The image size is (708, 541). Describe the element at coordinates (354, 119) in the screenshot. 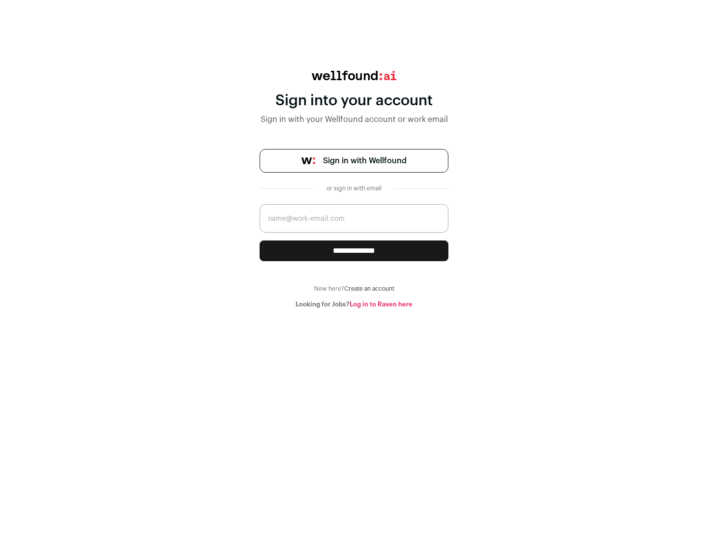

I see `div: Sign in with your Wellfound account or work email` at that location.